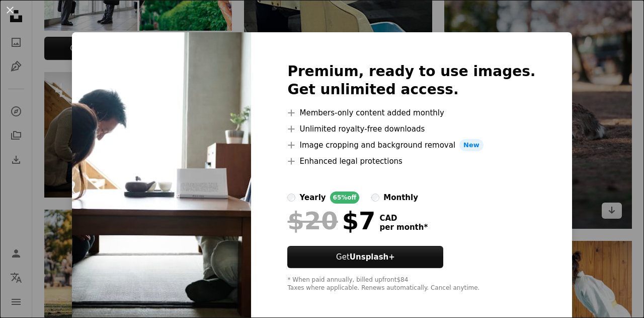  What do you see at coordinates (373, 257) in the screenshot?
I see `strong: Unsplash+` at bounding box center [373, 257].